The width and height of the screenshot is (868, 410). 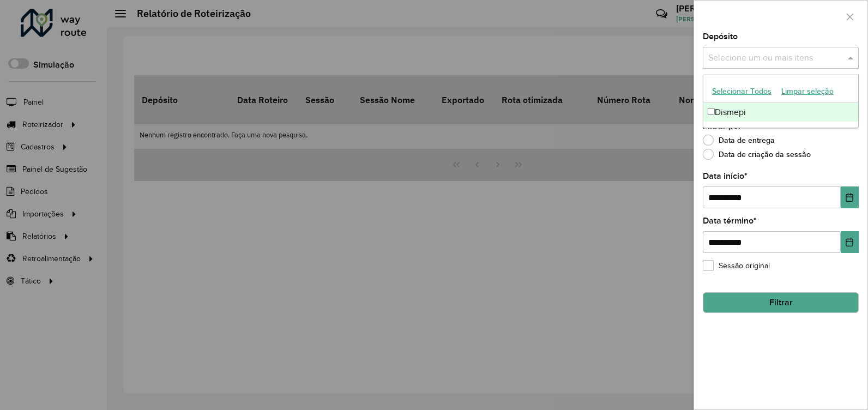 I want to click on button: Filtrar, so click(x=781, y=303).